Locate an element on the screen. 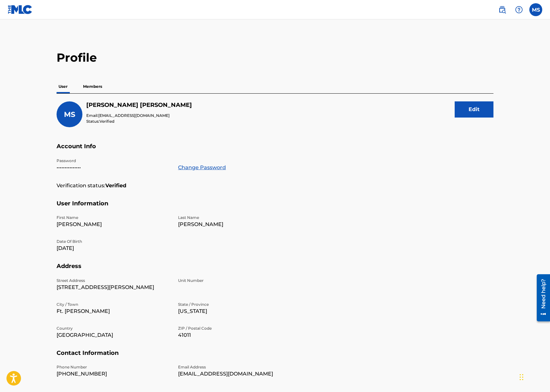  p: ZIP / Postal Code is located at coordinates (235, 328).